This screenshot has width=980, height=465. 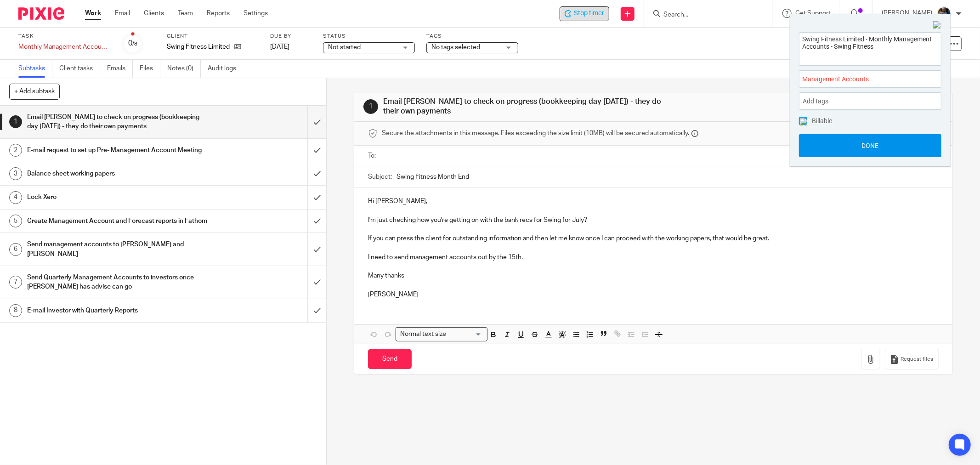 I want to click on div: Search for option, so click(x=441, y=334).